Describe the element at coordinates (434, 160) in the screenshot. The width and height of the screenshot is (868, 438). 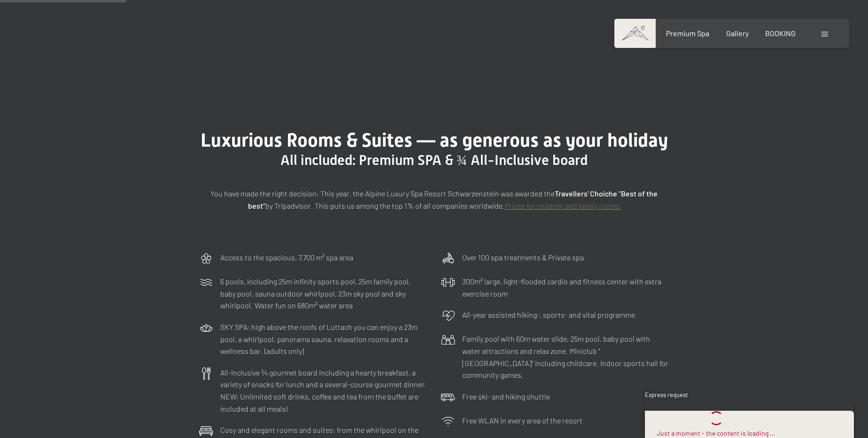
I see `span: All included: Premium SPA & ¾ All-Inclusive board` at that location.